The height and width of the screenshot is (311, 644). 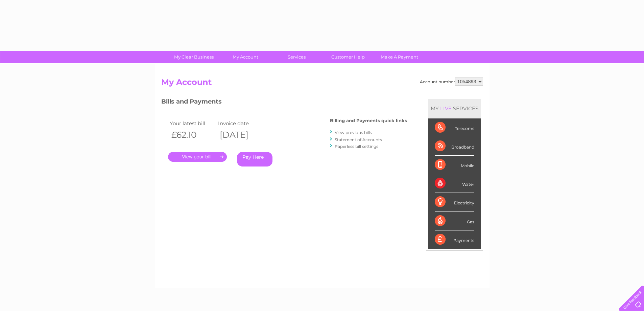 I want to click on td: Your latest bill, so click(x=192, y=123).